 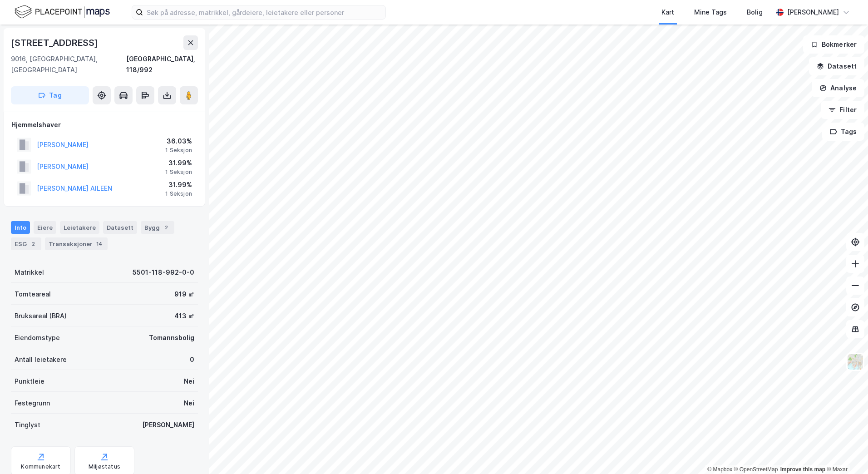 I want to click on div: Tinglyst, so click(x=27, y=425).